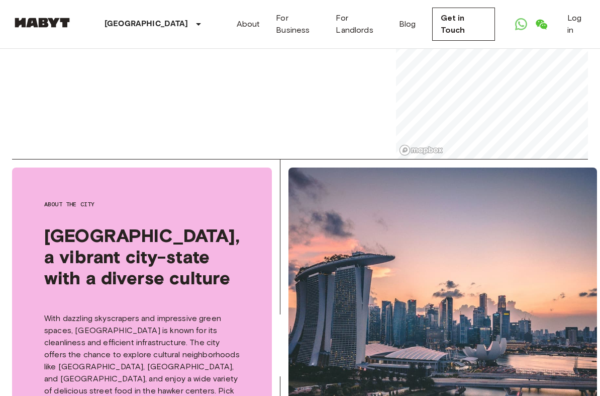 Image resolution: width=600 pixels, height=396 pixels. I want to click on img: Habyt, so click(42, 23).